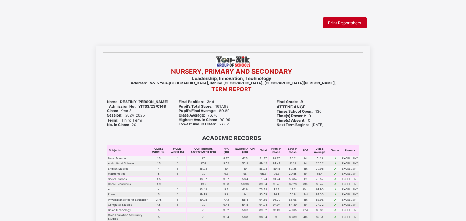 The width and height of the screenshot is (466, 221). What do you see at coordinates (293, 120) in the screenshot?
I see `span: 0` at bounding box center [293, 120].